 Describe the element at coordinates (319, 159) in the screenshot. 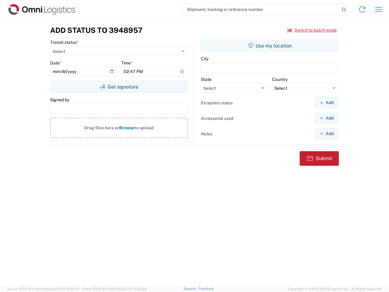

I see `button: Submit` at that location.